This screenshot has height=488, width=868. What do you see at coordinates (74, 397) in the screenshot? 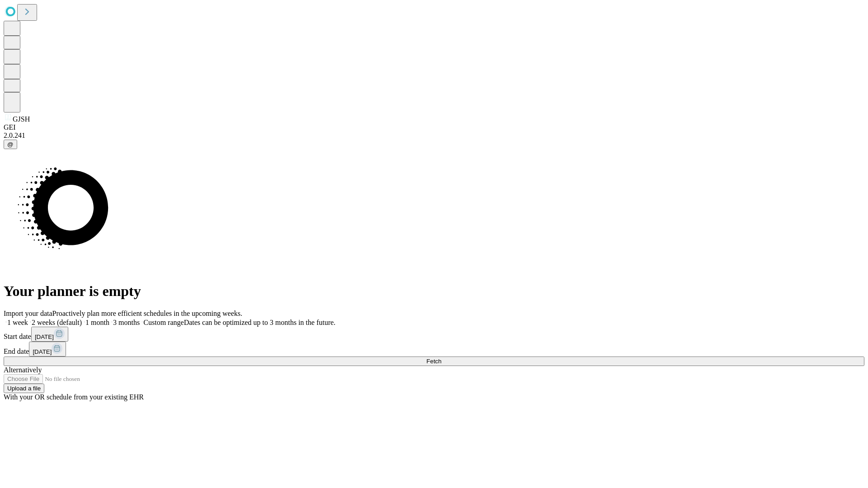
I see `span: With your OR schedule from your existing EHR` at bounding box center [74, 397].